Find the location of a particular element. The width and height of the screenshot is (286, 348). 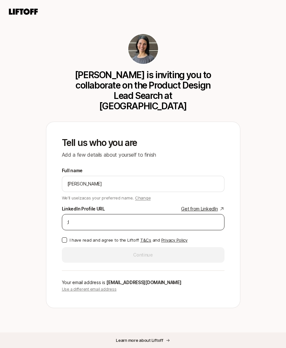

p: We'll use Izac as your preferred name. is located at coordinates (106, 197).